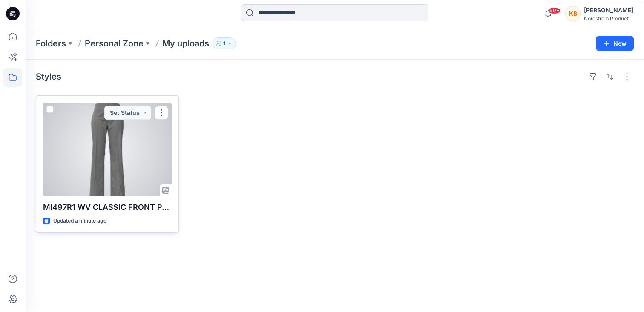 Image resolution: width=644 pixels, height=312 pixels. What do you see at coordinates (609, 18) in the screenshot?
I see `div: Nordstrom Product...` at bounding box center [609, 18].